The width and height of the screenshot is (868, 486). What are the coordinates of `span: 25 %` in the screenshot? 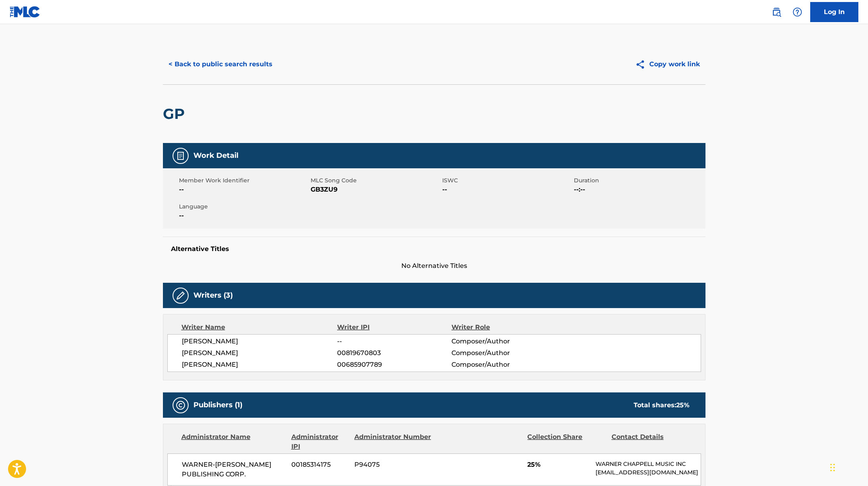 It's located at (683, 405).